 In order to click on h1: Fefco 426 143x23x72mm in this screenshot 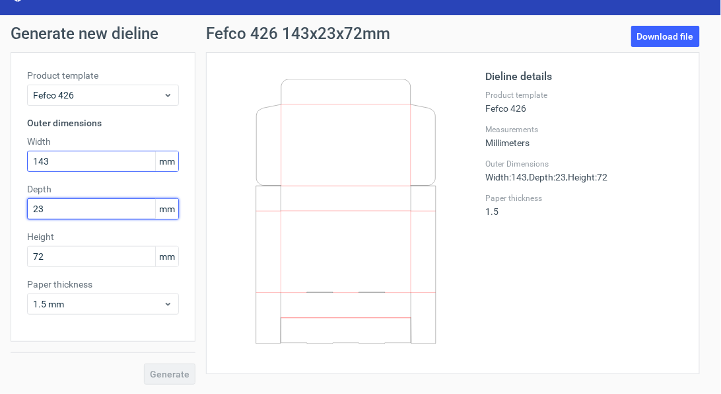, I will do `click(298, 34)`.